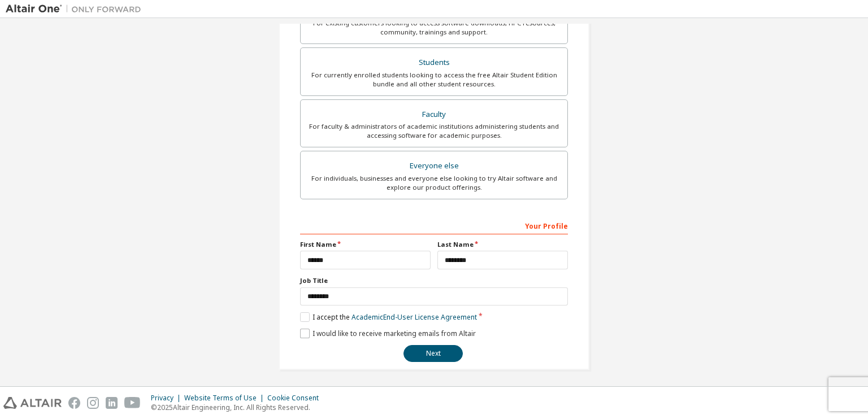 The image size is (868, 419). What do you see at coordinates (414, 317) in the screenshot?
I see `a: Academic End-User License Agreement` at bounding box center [414, 317].